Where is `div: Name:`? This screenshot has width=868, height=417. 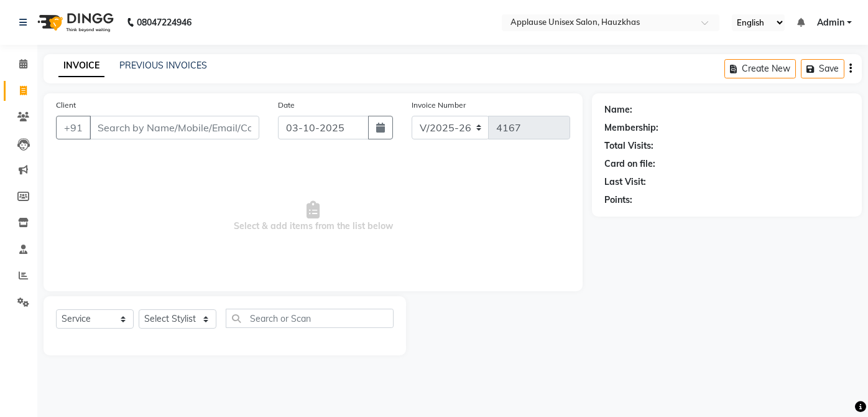 div: Name: is located at coordinates (618, 110).